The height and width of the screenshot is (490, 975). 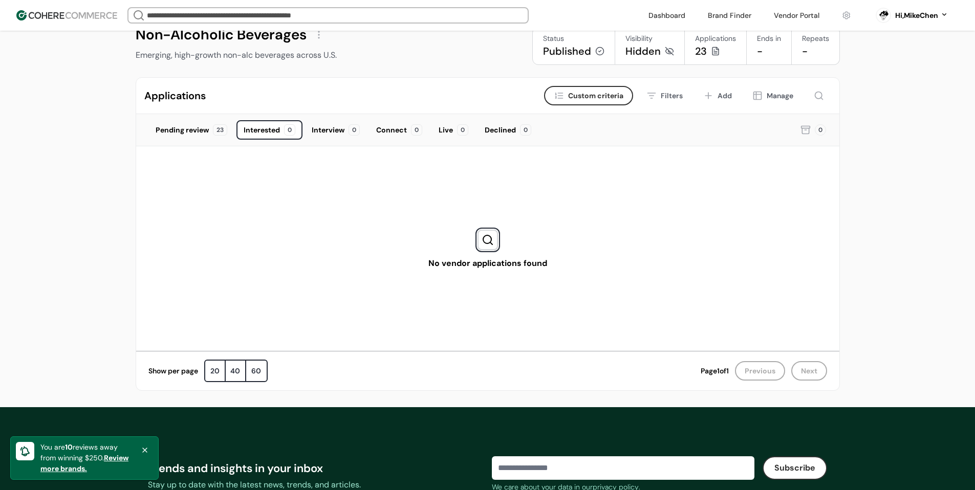 What do you see at coordinates (773, 96) in the screenshot?
I see `button: Manage` at bounding box center [773, 96].